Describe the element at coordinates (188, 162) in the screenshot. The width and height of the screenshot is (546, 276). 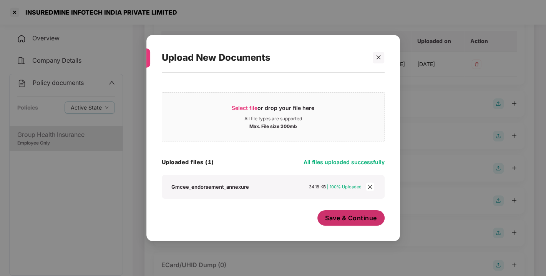
I see `h4: Uploaded files (1)` at that location.